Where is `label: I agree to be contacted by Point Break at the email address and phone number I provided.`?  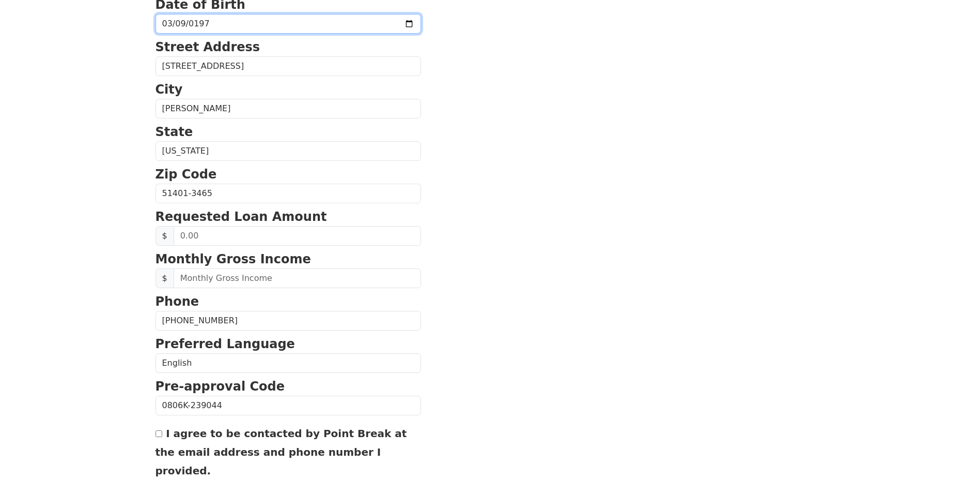
label: I agree to be contacted by Point Break at the email address and phone number I provided. is located at coordinates (281, 452).